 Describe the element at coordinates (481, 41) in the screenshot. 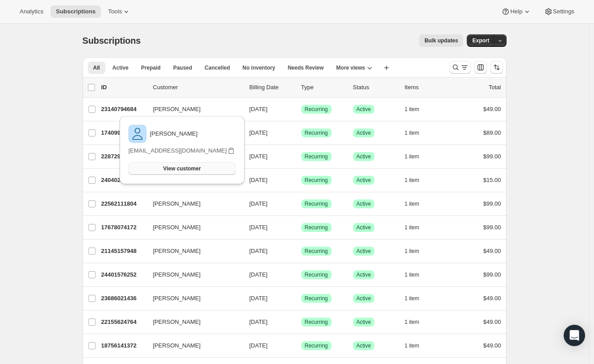

I see `button: Export` at that location.